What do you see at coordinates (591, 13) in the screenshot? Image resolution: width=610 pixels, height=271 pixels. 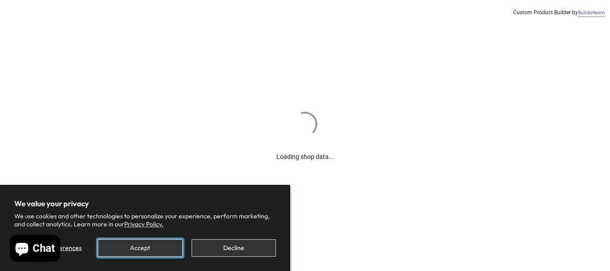 I see `a: Buildateam` at bounding box center [591, 13].